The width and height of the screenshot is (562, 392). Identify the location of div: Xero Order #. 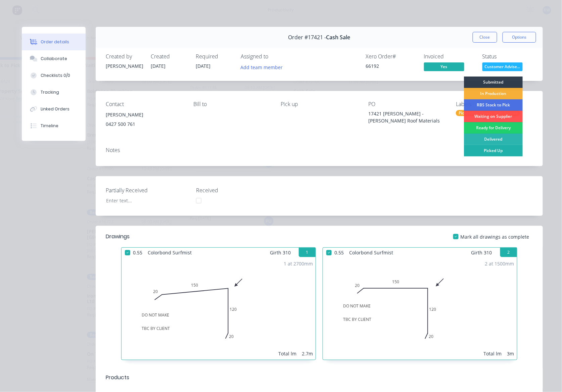
(391, 56).